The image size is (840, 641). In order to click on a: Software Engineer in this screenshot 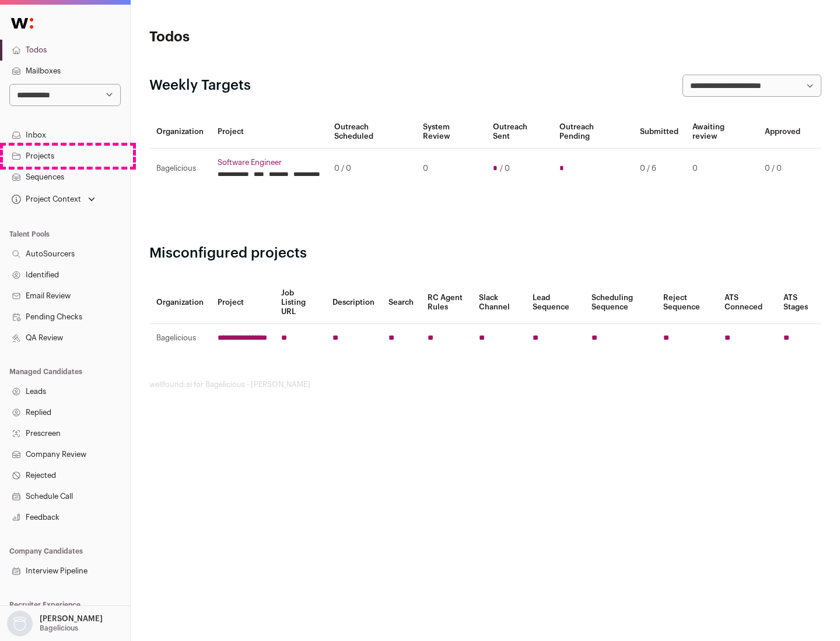, I will do `click(269, 163)`.